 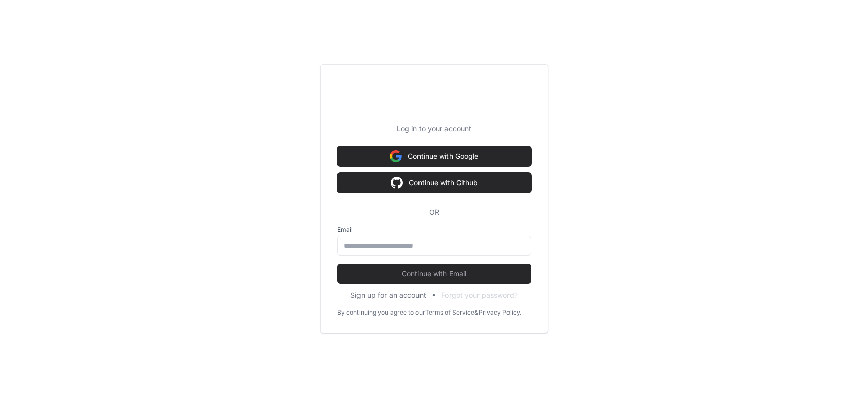 What do you see at coordinates (500, 313) in the screenshot?
I see `a: Privacy Policy.` at bounding box center [500, 313].